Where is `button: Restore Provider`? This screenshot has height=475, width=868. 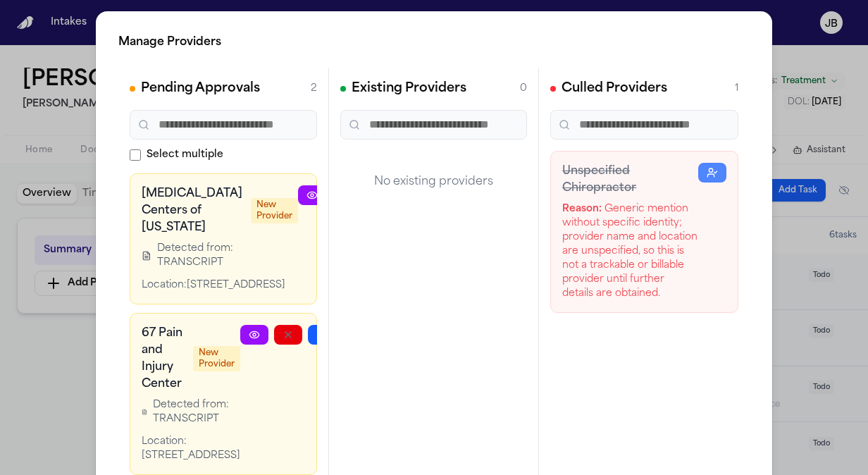 button: Restore Provider is located at coordinates (712, 173).